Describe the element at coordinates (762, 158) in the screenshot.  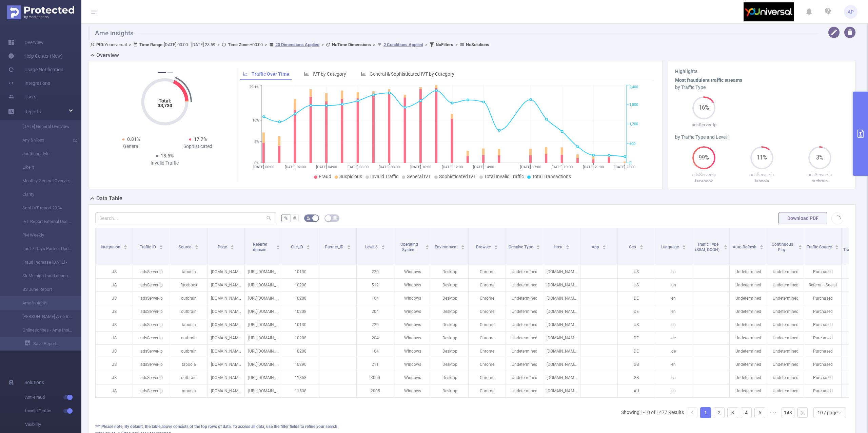
I see `span: 11%` at that location.